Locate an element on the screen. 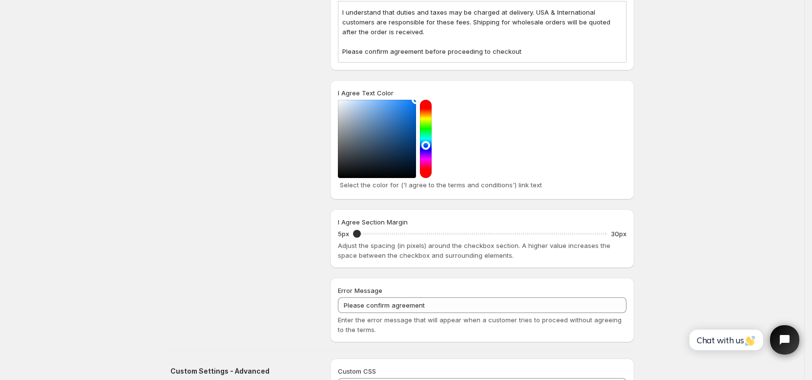  p: Please confirm agreement before proceeding to checkout is located at coordinates (482, 51).